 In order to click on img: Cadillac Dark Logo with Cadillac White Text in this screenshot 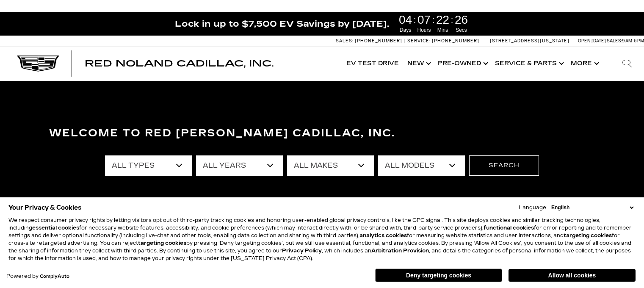, I will do `click(38, 63)`.